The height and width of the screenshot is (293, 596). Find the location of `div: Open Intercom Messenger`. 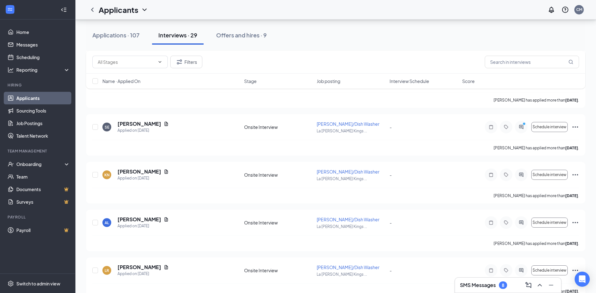

div: Open Intercom Messenger is located at coordinates (582, 279).